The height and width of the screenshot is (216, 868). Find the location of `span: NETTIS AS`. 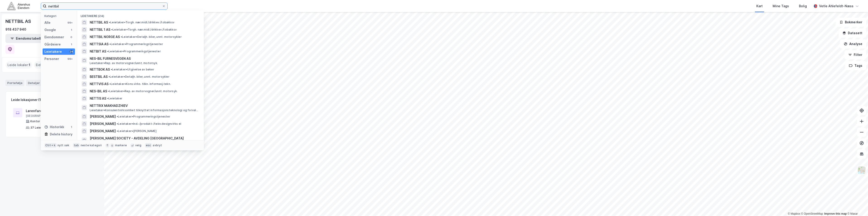

span: NETTIS AS is located at coordinates (98, 98).